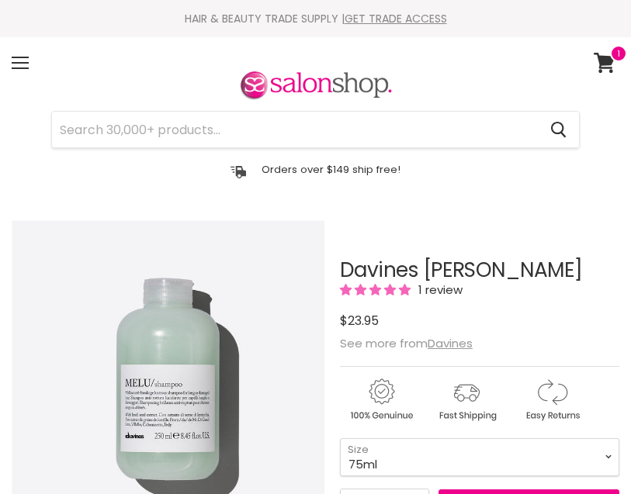  Describe the element at coordinates (450, 343) in the screenshot. I see `u: Davines` at that location.